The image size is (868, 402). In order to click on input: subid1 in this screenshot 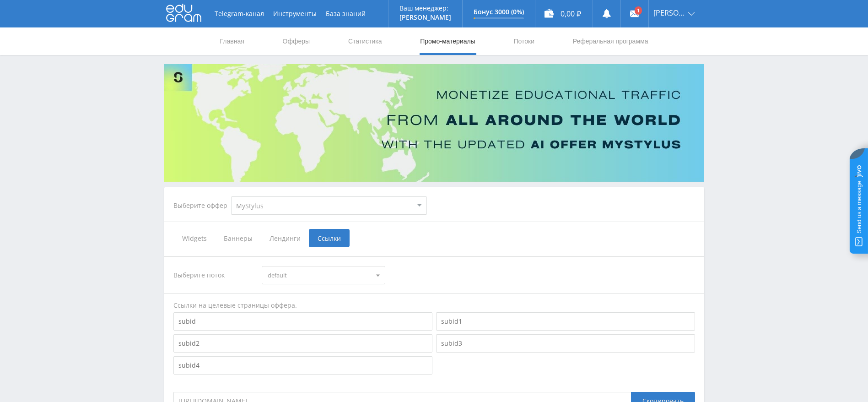, I will do `click(566, 321)`.